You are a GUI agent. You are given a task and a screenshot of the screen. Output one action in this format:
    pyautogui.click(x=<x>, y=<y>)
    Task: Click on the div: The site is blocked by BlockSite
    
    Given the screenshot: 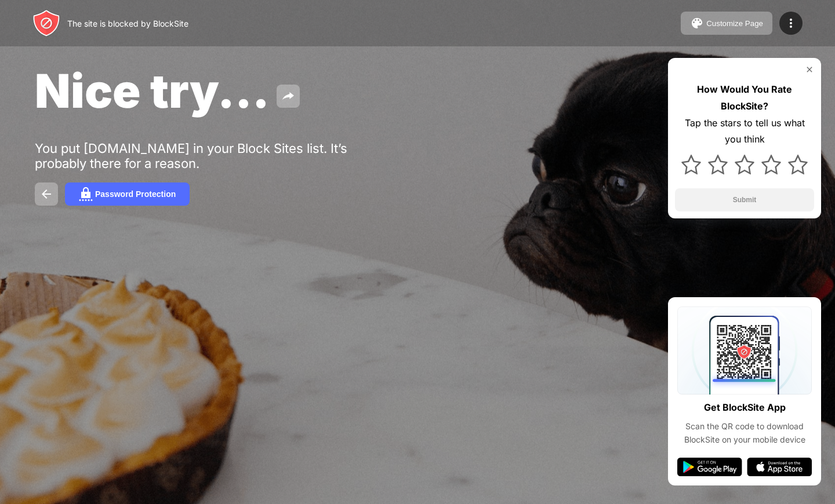 What is the action you would take?
    pyautogui.click(x=128, y=23)
    